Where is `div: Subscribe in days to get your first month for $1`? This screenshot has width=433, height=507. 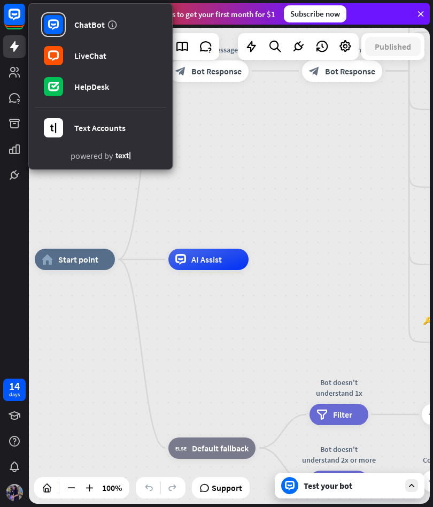 div: Subscribe in days to get your first month for $1 is located at coordinates (187, 14).